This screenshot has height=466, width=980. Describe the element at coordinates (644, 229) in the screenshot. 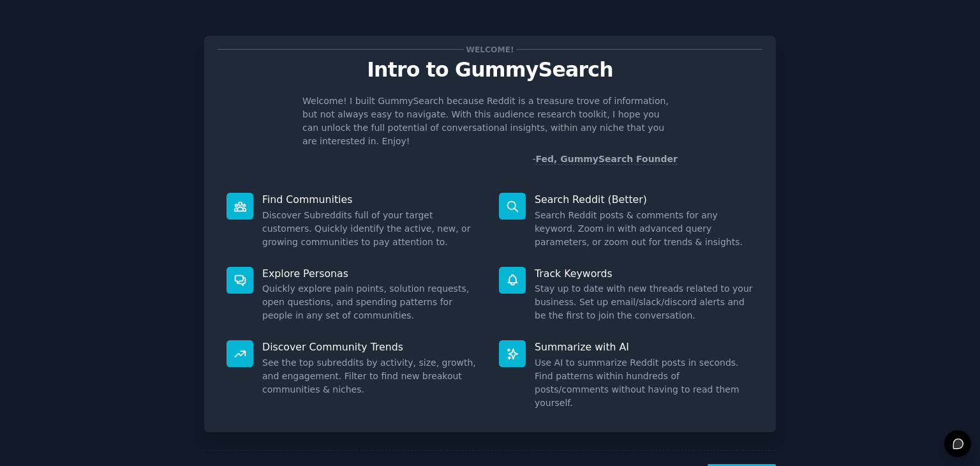

I see `dd: Search Reddit posts & comments for any keyword. Zoom in with advanced query parameters, or zoom o...` at that location.